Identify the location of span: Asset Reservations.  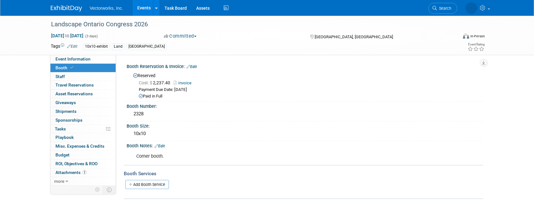
(74, 94).